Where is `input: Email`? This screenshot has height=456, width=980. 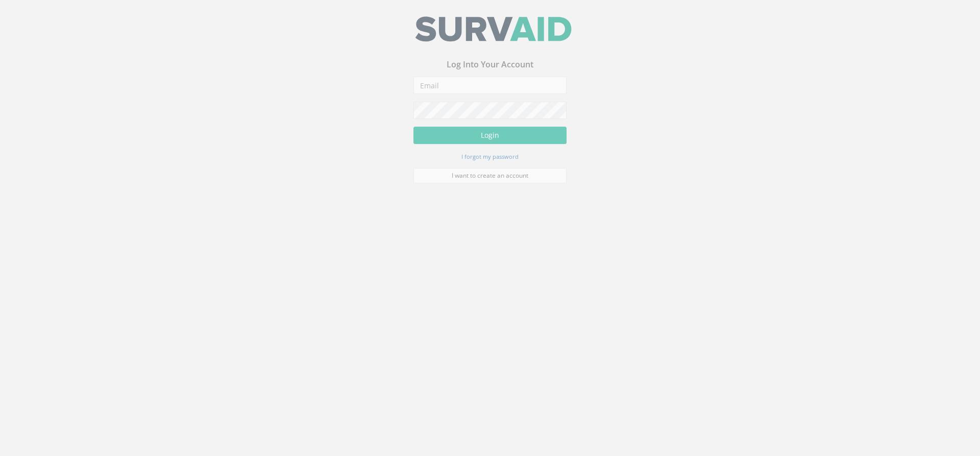 input: Email is located at coordinates (490, 90).